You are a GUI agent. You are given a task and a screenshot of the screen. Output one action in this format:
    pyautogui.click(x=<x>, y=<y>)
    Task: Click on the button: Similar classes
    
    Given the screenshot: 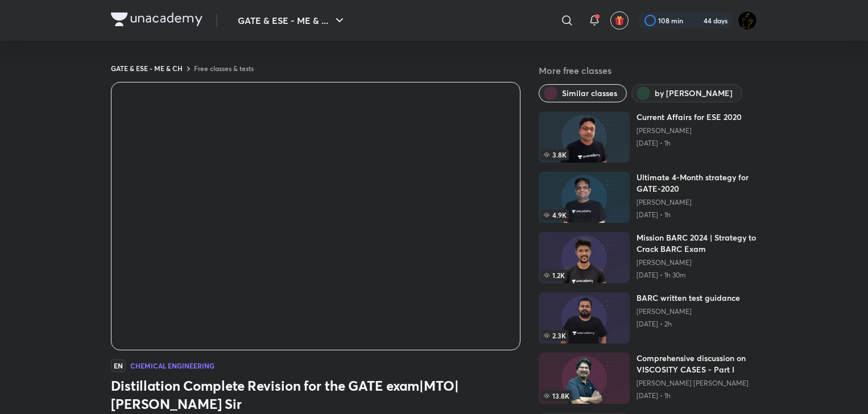 What is the action you would take?
    pyautogui.click(x=582, y=93)
    